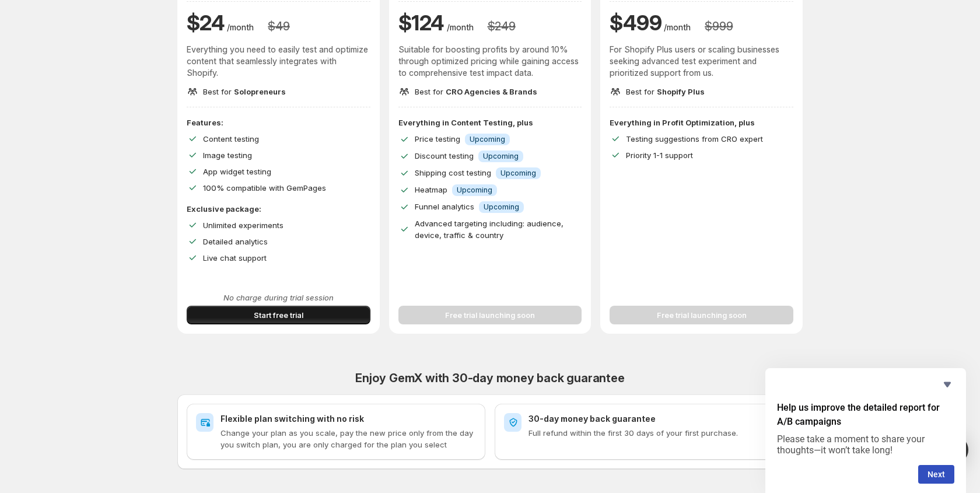  I want to click on button: Start free trial, so click(279, 315).